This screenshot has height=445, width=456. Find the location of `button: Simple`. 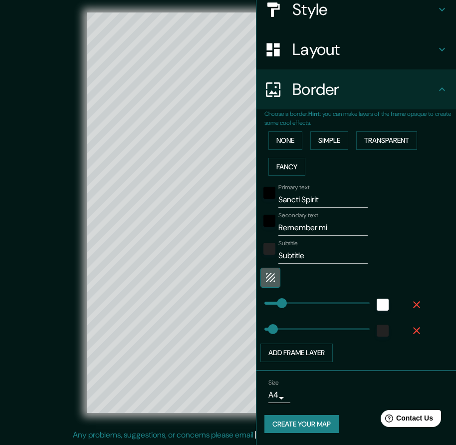

button: Simple is located at coordinates (329, 140).